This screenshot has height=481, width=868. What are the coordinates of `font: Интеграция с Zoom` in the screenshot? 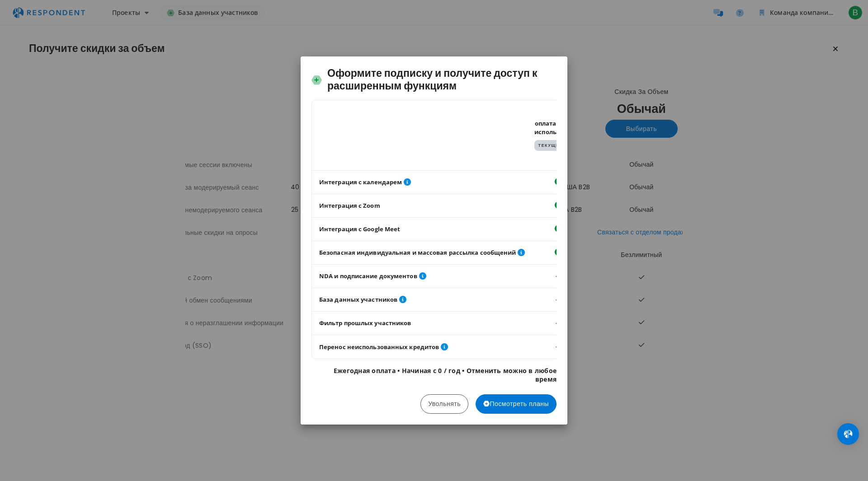 It's located at (350, 206).